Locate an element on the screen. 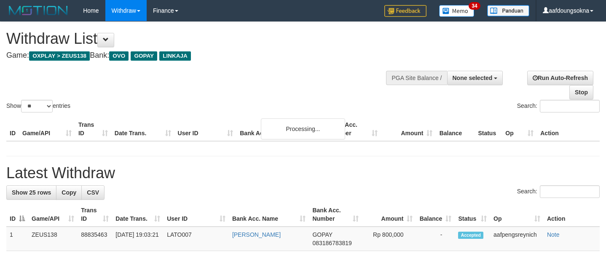 This screenshot has width=606, height=254. th: Status: activate to sort column ascending is located at coordinates (472, 215).